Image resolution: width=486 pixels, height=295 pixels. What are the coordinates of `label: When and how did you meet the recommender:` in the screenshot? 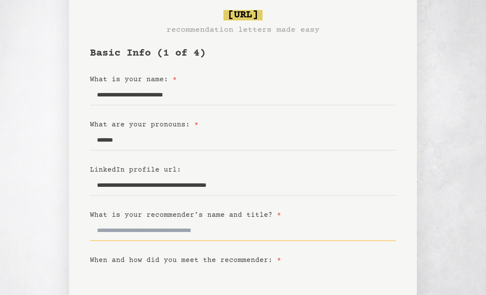 It's located at (186, 260).